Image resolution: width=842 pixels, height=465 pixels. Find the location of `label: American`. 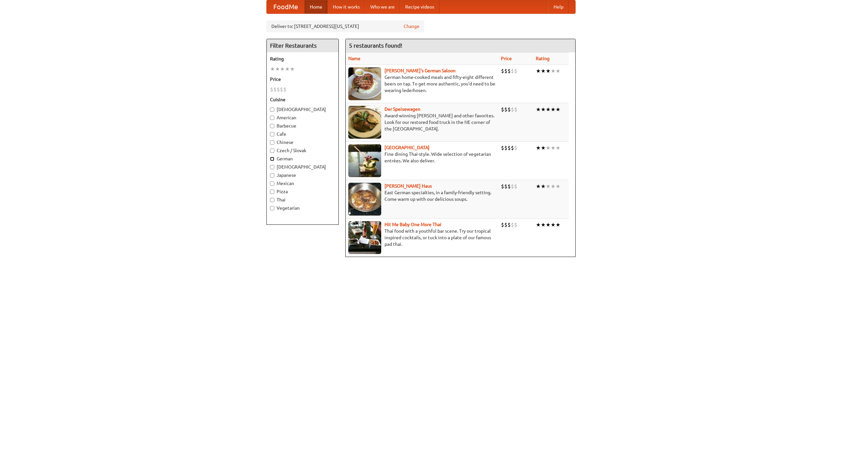

label: American is located at coordinates (302, 118).